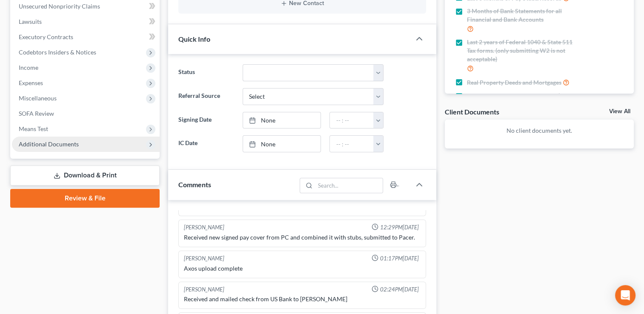 The height and width of the screenshot is (314, 644). What do you see at coordinates (29, 67) in the screenshot?
I see `span: Income` at bounding box center [29, 67].